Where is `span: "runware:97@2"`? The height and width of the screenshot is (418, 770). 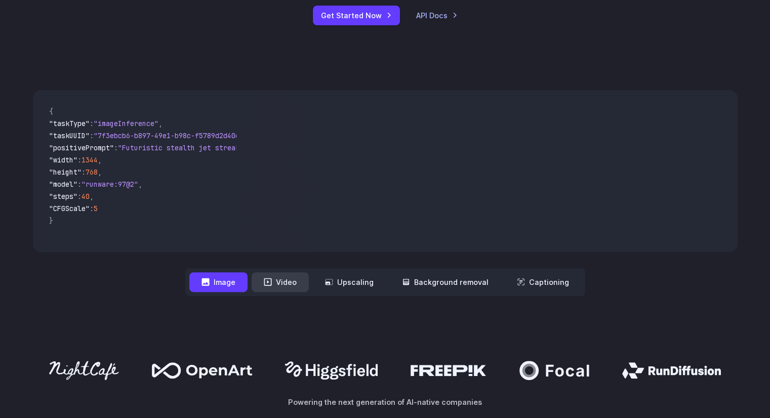
span: "runware:97@2" is located at coordinates (110, 184).